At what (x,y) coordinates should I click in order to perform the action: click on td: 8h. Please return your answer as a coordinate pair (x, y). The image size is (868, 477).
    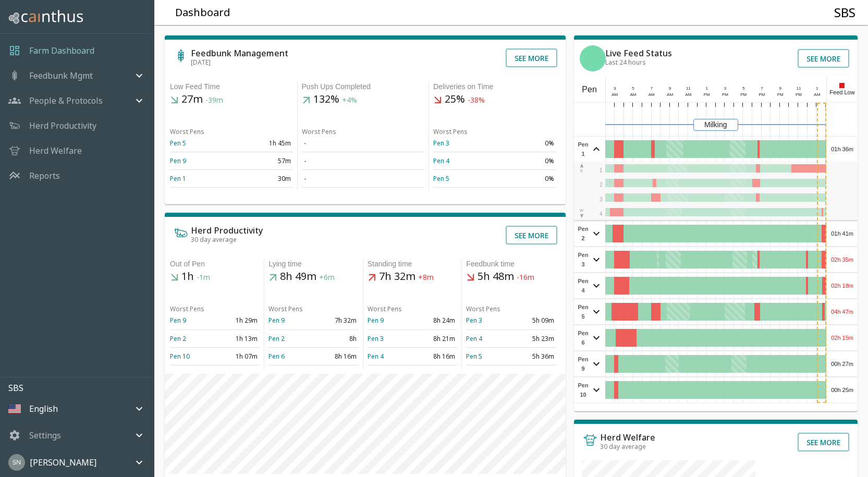
    Looking at the image, I should click on (336, 338).